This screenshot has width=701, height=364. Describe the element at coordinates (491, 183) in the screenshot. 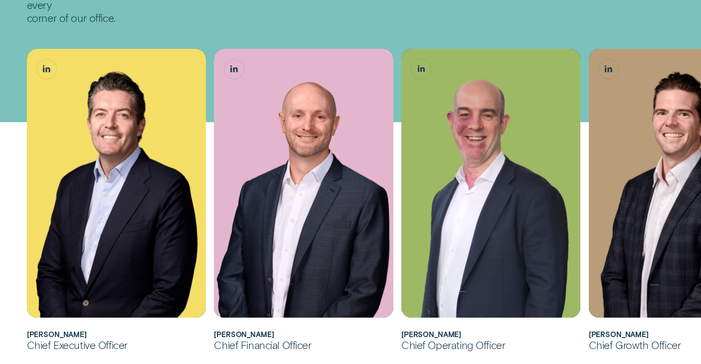

I see `img: Sam Harding` at that location.